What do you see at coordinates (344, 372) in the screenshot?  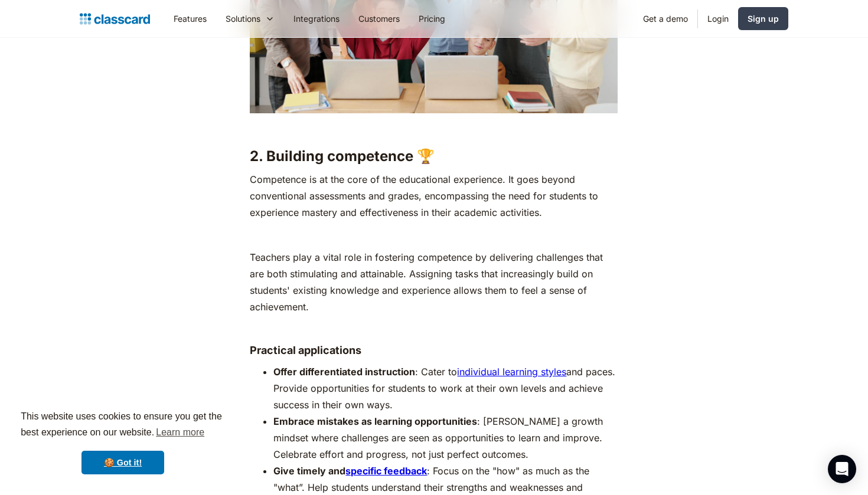 I see `strong: Offer differentiated instruction` at bounding box center [344, 372].